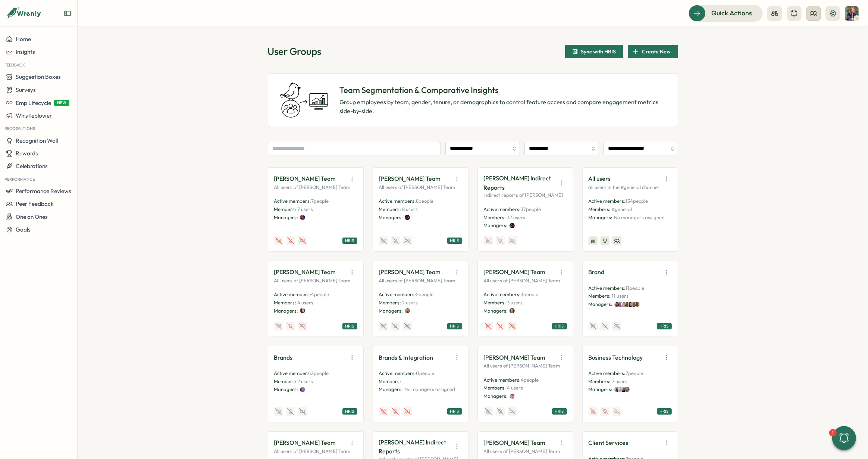 This screenshot has width=868, height=459. What do you see at coordinates (617, 304) in the screenshot?
I see `img: Stephanie Yeaman` at bounding box center [617, 304].